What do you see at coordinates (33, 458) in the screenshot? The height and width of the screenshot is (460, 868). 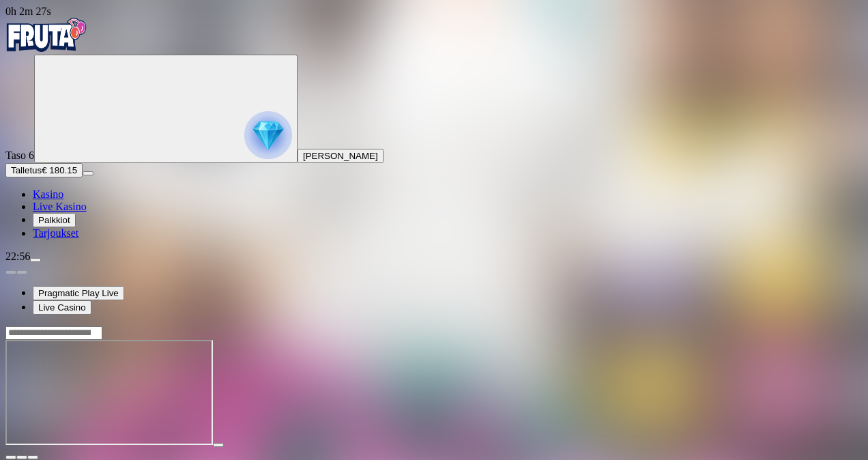 I see `button: fullscreen icon` at bounding box center [33, 458].